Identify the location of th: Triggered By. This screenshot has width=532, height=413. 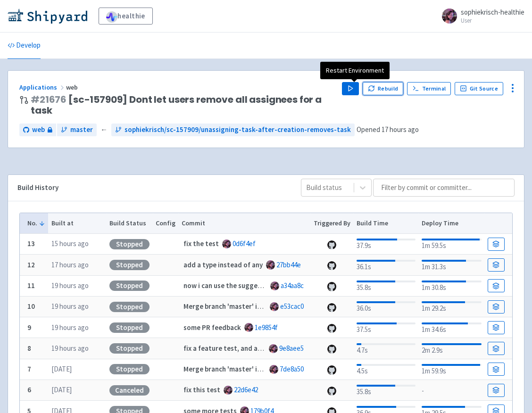
(331, 223).